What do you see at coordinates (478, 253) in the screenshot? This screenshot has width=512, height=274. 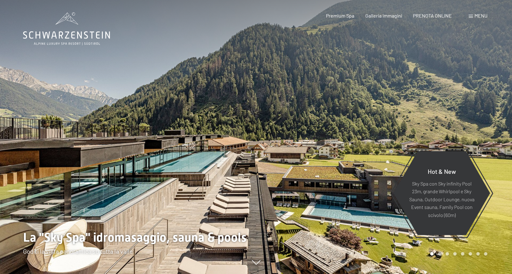 I see `div: Carousel Page 7` at bounding box center [478, 253].